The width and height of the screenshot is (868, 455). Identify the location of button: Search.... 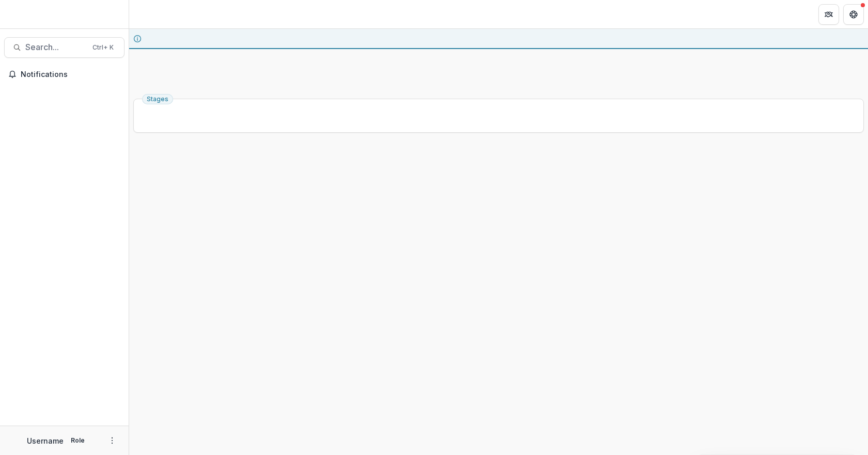
(64, 48).